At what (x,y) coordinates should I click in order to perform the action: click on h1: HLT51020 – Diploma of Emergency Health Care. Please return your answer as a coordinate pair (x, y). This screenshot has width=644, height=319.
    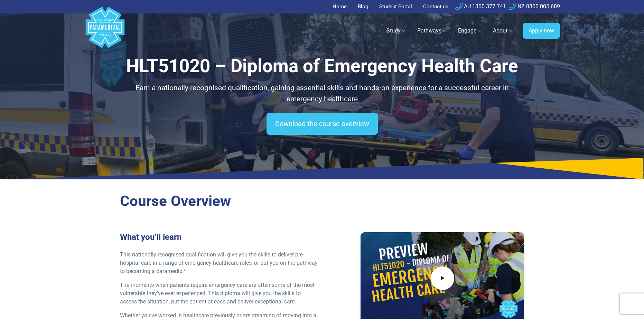
    Looking at the image, I should click on (322, 66).